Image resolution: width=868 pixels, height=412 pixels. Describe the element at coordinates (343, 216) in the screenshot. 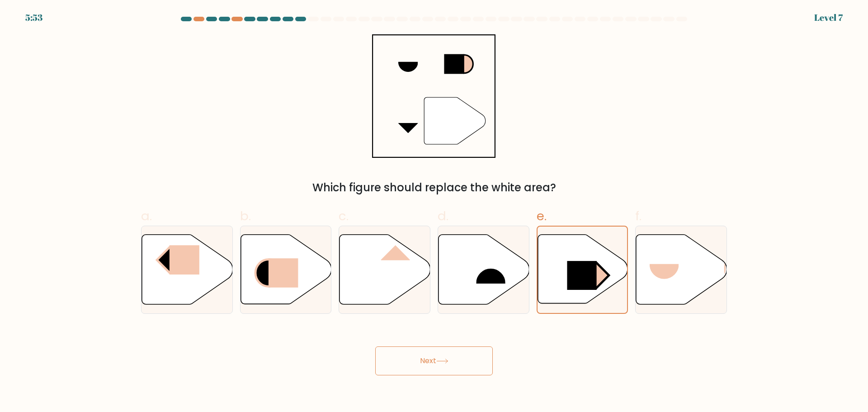

I see `span: c.` at that location.